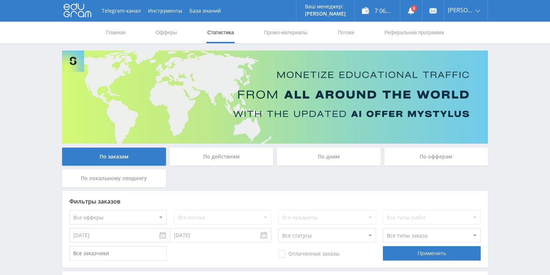  What do you see at coordinates (286, 32) in the screenshot?
I see `a: Промо-материалы` at bounding box center [286, 32].